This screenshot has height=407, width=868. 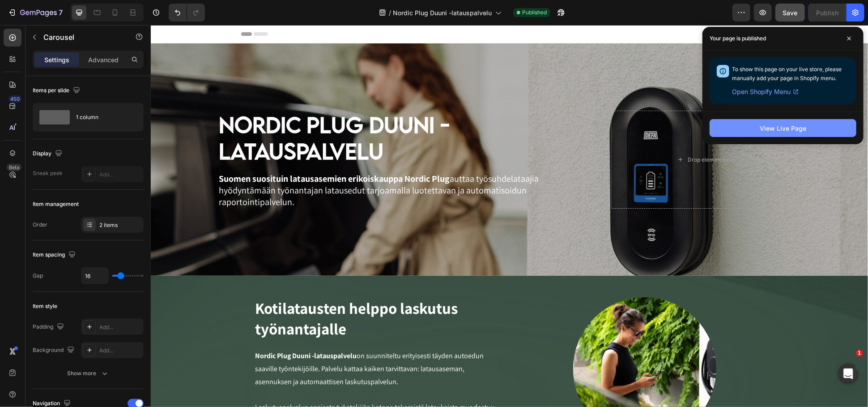 I want to click on button: View Live Page, so click(x=783, y=128).